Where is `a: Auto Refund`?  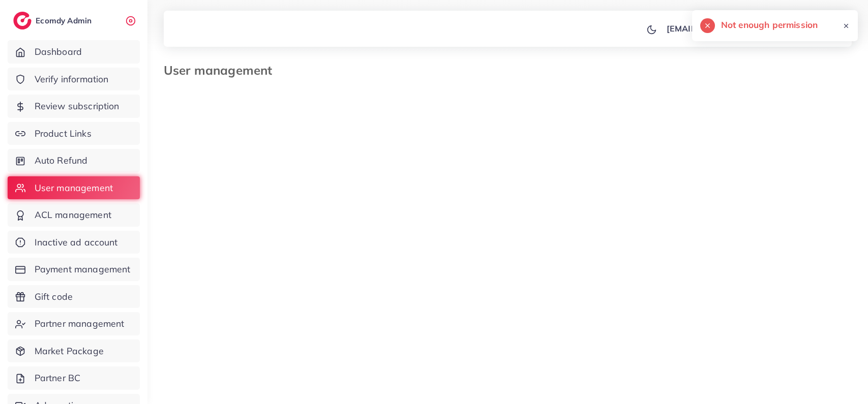
a: Auto Refund is located at coordinates (74, 160).